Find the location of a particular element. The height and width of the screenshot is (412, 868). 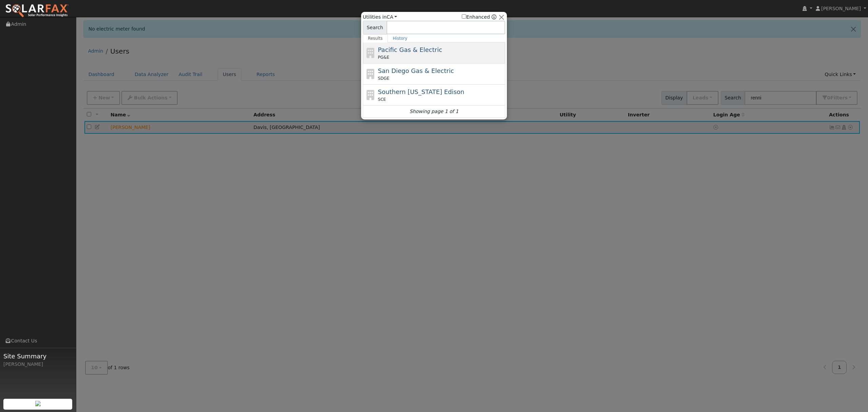

a: Results is located at coordinates (376, 38).